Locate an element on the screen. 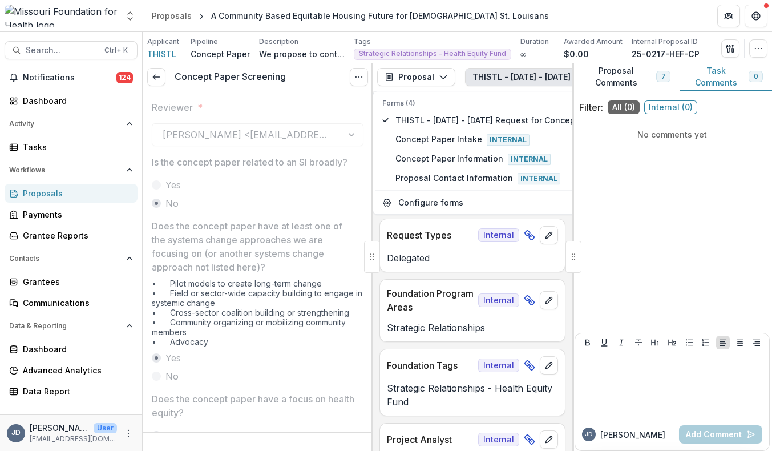 This screenshot has width=772, height=451. button: Notifications124 is located at coordinates (71, 78).